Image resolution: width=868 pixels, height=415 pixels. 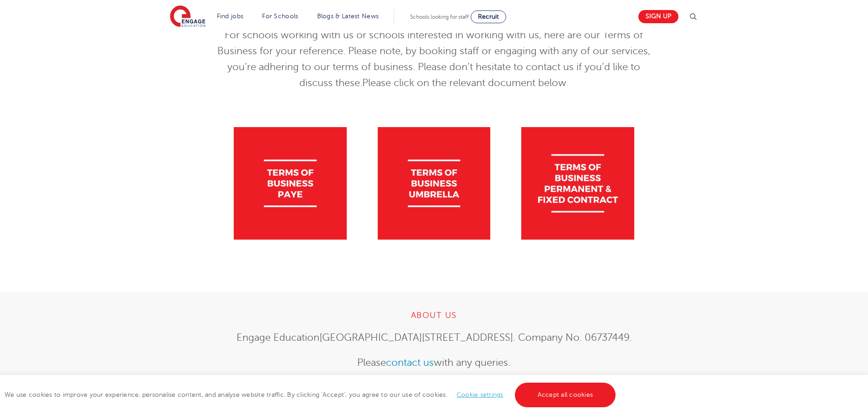 What do you see at coordinates (434, 362) in the screenshot?
I see `p: Please with any queries.` at bounding box center [434, 362].